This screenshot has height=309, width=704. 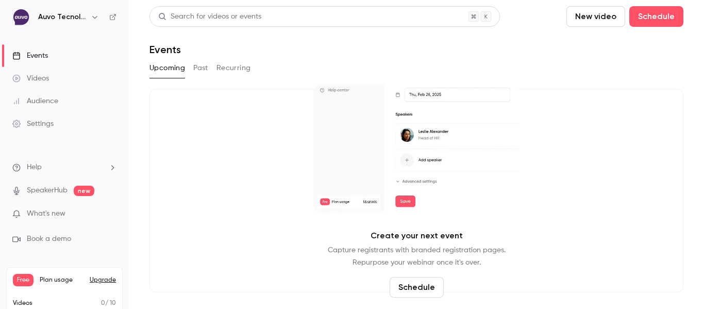 What do you see at coordinates (61, 280) in the screenshot?
I see `span: Plan usage` at bounding box center [61, 280].